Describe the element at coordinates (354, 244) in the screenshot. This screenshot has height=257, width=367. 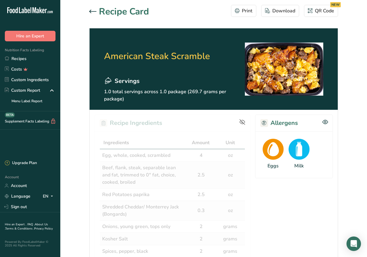
I see `div: Open Intercom Messenger` at that location.